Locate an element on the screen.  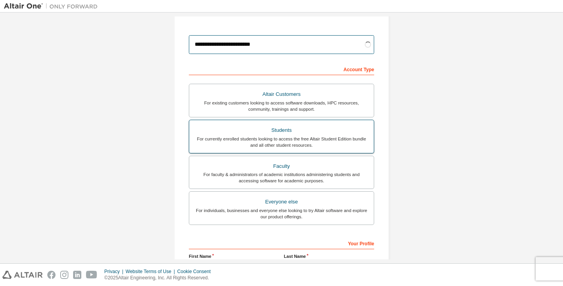
div: For existing customers looking to access software downloads, HPC resources, community, trainings ... is located at coordinates (282, 106).